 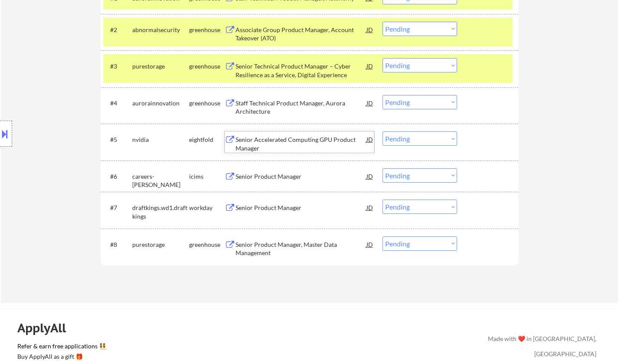 What do you see at coordinates (301, 107) in the screenshot?
I see `div: Staff Technical Product Manager, Aurora Architecture` at bounding box center [301, 107].